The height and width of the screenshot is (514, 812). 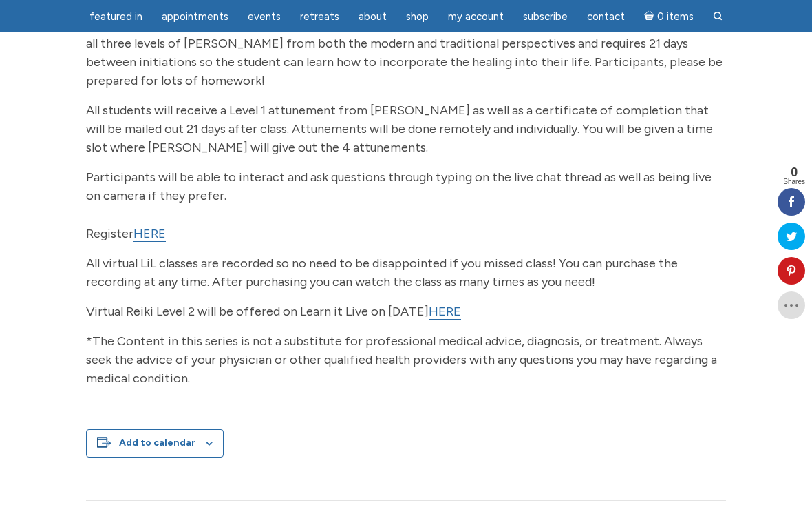 I want to click on button: View links to add events to your calendar, so click(x=156, y=442).